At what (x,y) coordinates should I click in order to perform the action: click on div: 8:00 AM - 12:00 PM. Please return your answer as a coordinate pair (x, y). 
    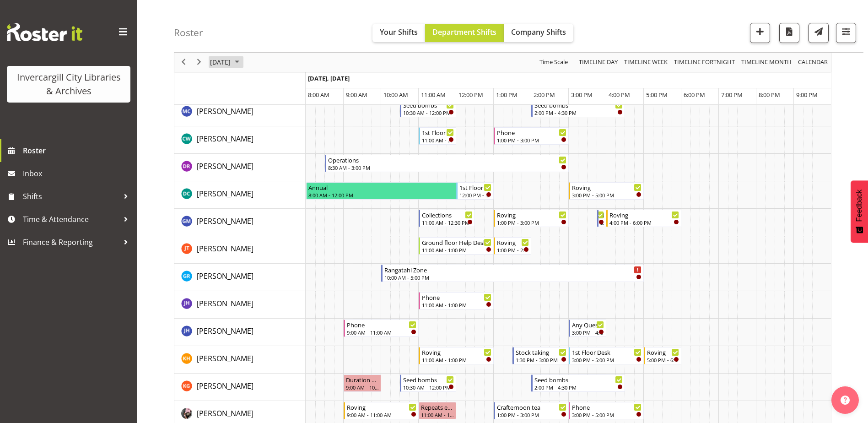
    Looking at the image, I should click on (381, 195).